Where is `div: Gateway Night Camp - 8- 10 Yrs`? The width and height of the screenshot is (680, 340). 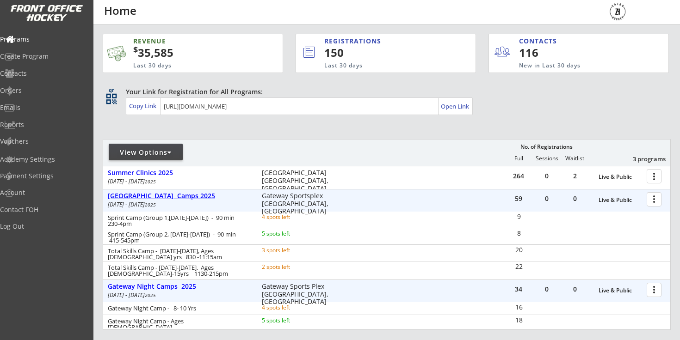
div: Gateway Night Camp - 8- 10 Yrs is located at coordinates (179, 309).